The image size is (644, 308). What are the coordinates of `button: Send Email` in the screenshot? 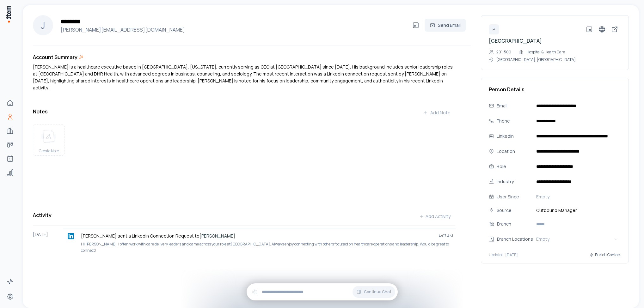 It's located at (445, 25).